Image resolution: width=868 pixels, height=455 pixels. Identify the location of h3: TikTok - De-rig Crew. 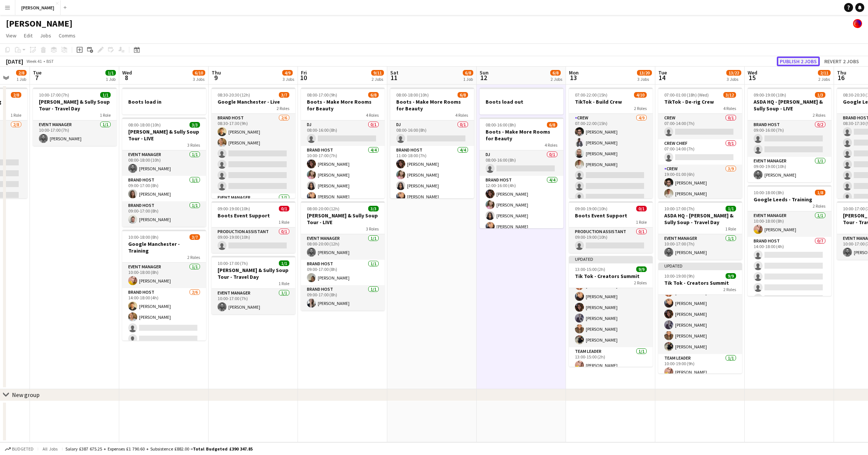
(700, 102).